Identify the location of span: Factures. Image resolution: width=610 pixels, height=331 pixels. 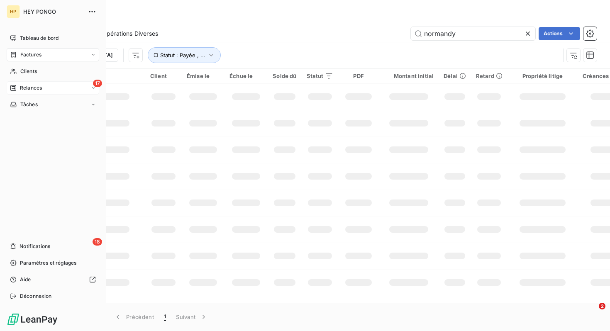
(31, 55).